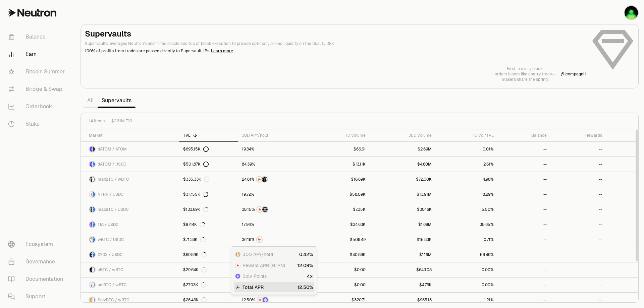 The image size is (644, 308). I want to click on a: $501.87K, so click(208, 164).